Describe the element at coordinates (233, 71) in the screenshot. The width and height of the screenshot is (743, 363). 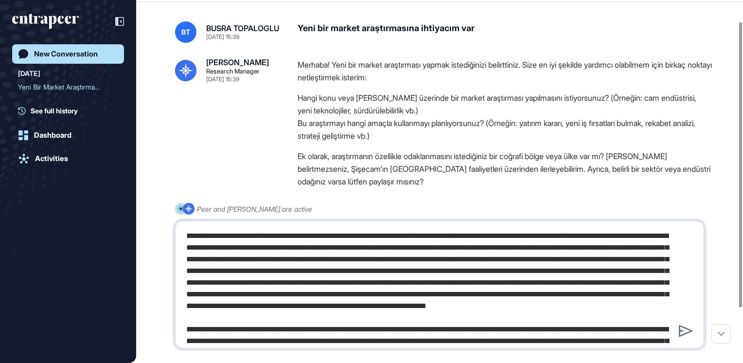
I see `div: Research Manager` at that location.